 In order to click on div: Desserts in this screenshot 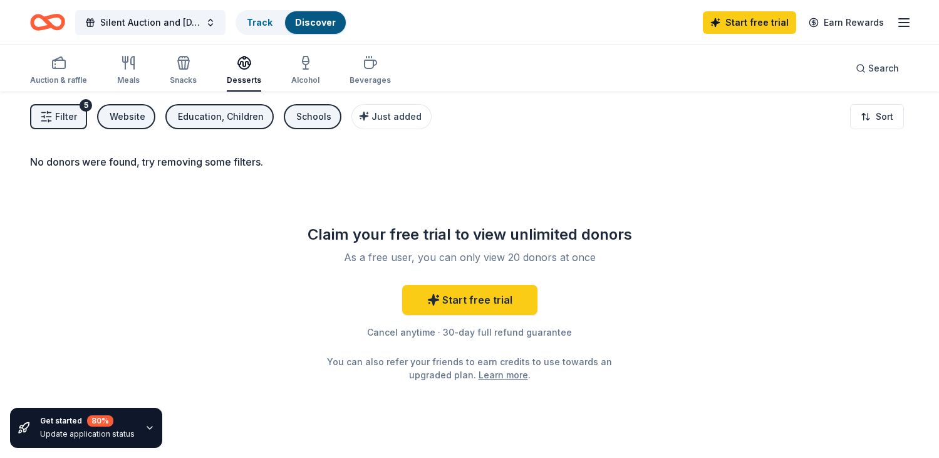, I will do `click(244, 80)`.